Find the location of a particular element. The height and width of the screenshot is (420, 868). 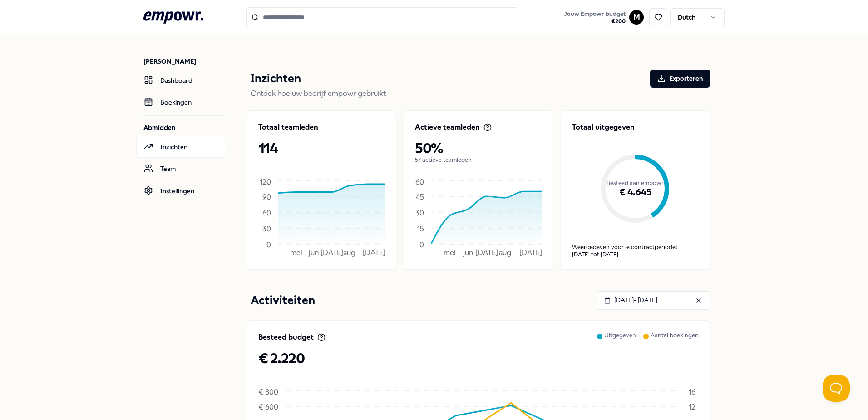

p: Actieve teamleden is located at coordinates (447, 127).